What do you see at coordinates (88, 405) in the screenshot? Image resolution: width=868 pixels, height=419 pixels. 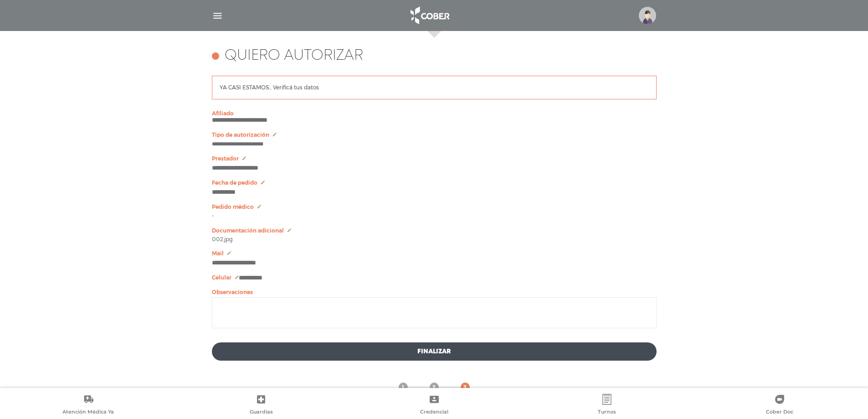 I see `a: Atención Médica Ya` at bounding box center [88, 405].